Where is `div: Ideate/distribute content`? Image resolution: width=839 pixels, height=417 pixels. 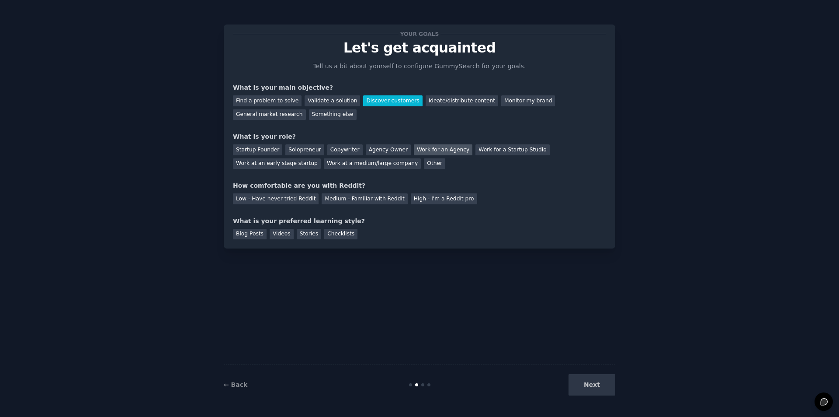 div: Ideate/distribute content is located at coordinates (462, 101).